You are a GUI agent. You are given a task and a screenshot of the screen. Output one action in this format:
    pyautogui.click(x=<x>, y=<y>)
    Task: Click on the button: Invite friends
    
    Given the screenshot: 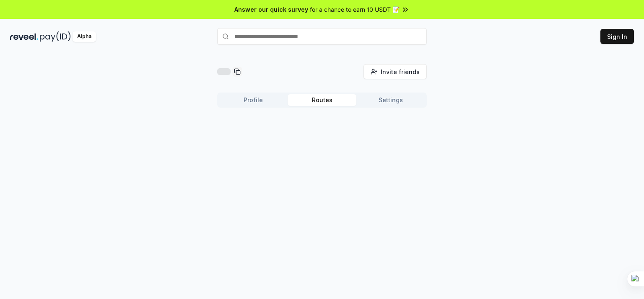 What is the action you would take?
    pyautogui.click(x=395, y=72)
    